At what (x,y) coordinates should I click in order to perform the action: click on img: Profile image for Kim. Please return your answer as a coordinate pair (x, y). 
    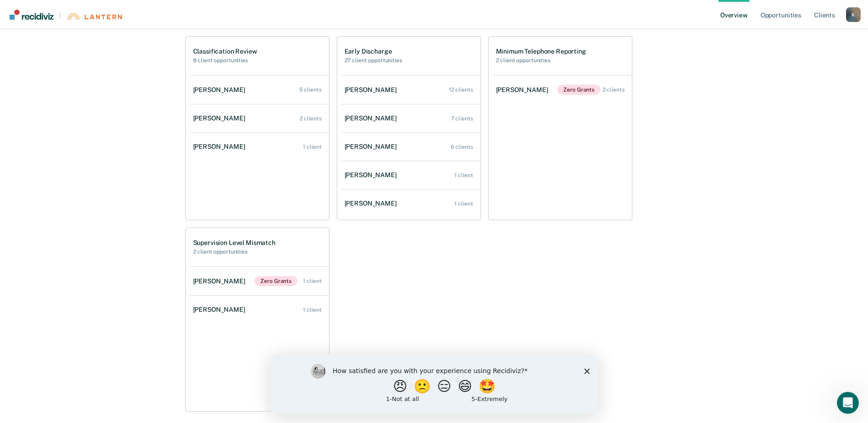
    Looking at the image, I should click on (47, 17).